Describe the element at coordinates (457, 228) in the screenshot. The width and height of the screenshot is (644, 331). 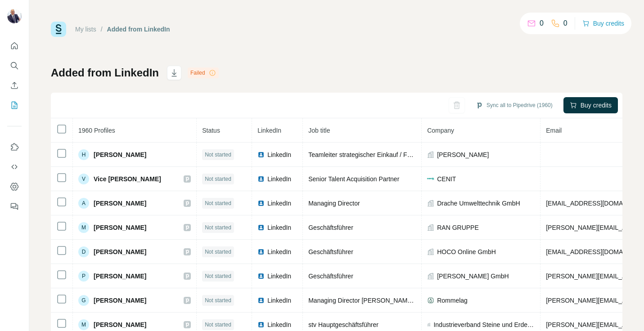
I see `span: RAN GRUPPE` at that location.